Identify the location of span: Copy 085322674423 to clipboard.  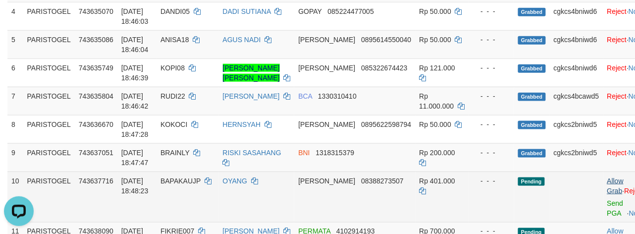
(384, 68).